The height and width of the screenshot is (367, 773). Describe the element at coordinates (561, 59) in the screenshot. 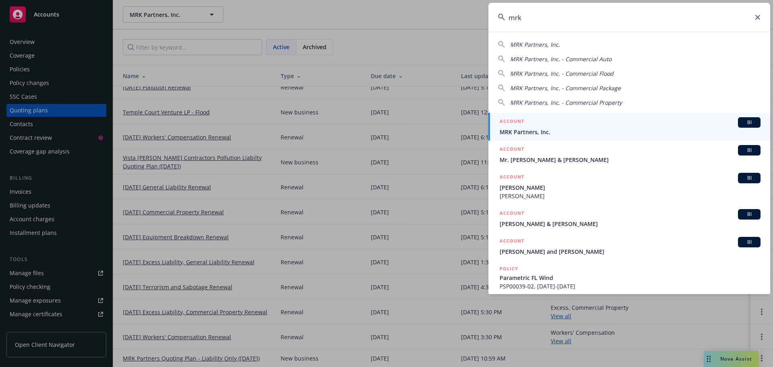

I see `span: MRK Partners, Inc. - Commercial Auto` at that location.